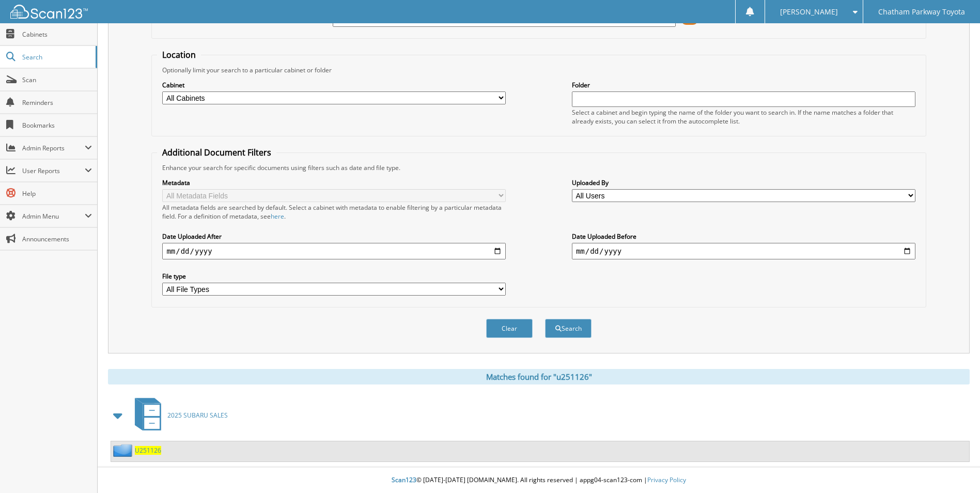 The image size is (980, 493). I want to click on button: Search, so click(568, 328).